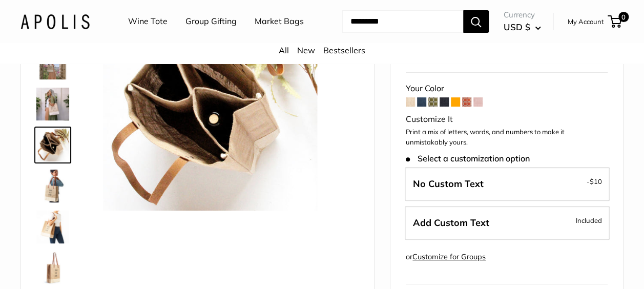 This screenshot has height=289, width=644. Describe the element at coordinates (344, 50) in the screenshot. I see `a: Bestsellers` at that location.